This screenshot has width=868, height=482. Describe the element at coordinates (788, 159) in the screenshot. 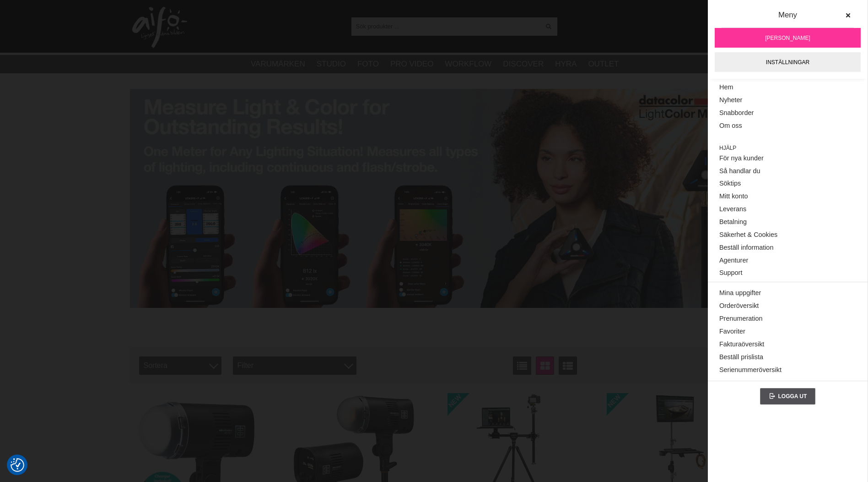

I see `a: För nya kunder` at that location.